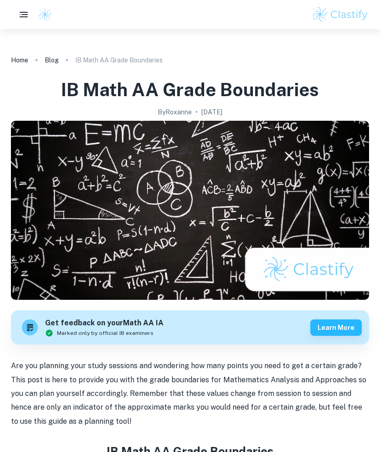 The height and width of the screenshot is (452, 380). Describe the element at coordinates (190, 89) in the screenshot. I see `h1: IB Math AA Grade Boundaries` at that location.